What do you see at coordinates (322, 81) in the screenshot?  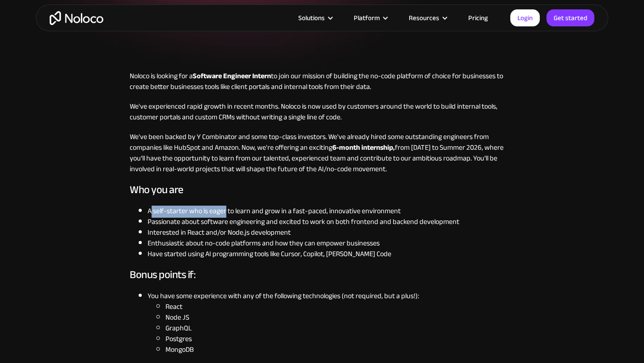 I see `p: Noloco is looking for a to join our mission of building the no-code platform of choice for busine...` at bounding box center [322, 81].